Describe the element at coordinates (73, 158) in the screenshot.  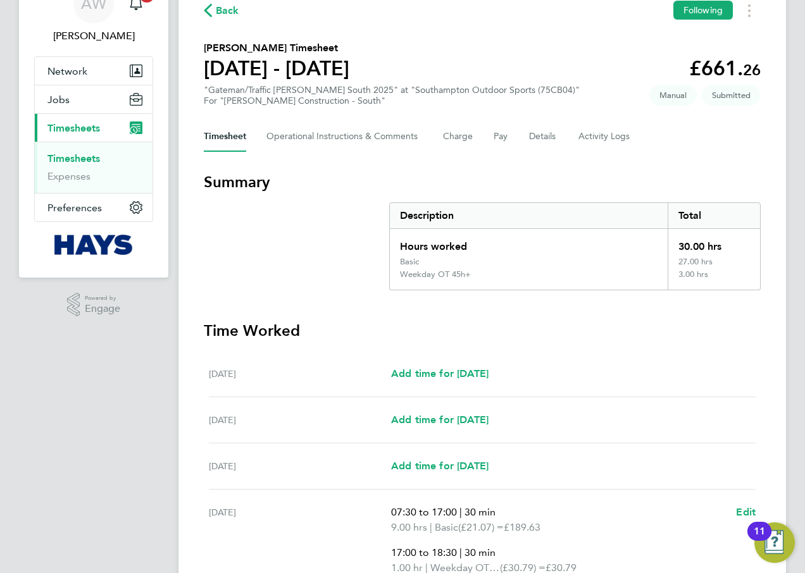
I see `a: Timesheets` at that location.